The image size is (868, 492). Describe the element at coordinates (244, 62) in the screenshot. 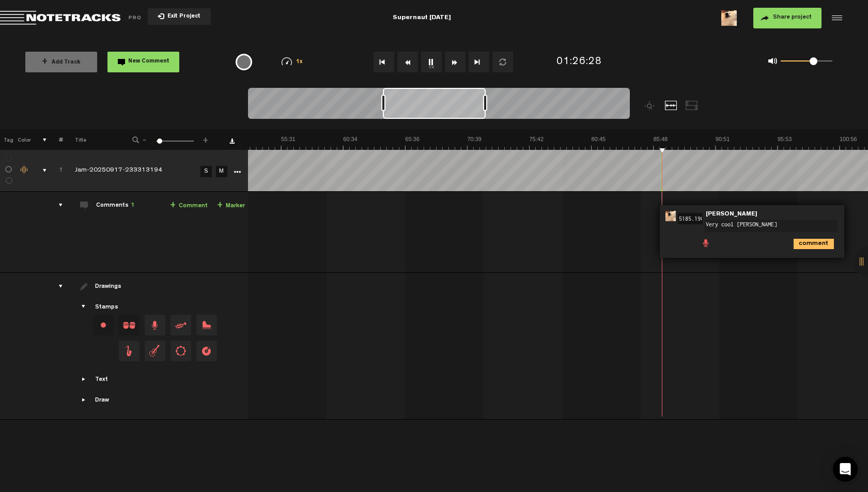

I see `div: {{ tooltip_message }}` at that location.